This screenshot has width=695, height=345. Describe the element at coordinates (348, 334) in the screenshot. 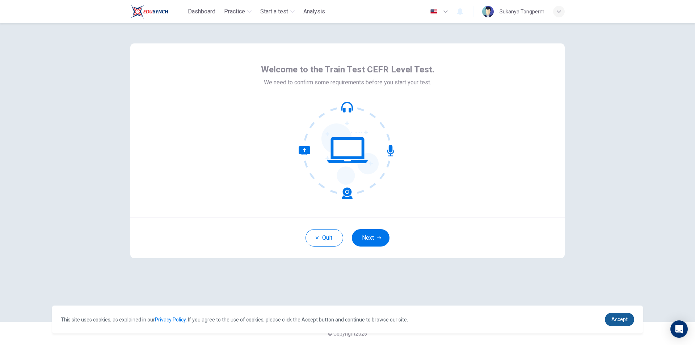

I see `span: © Copyright 2025` at that location.